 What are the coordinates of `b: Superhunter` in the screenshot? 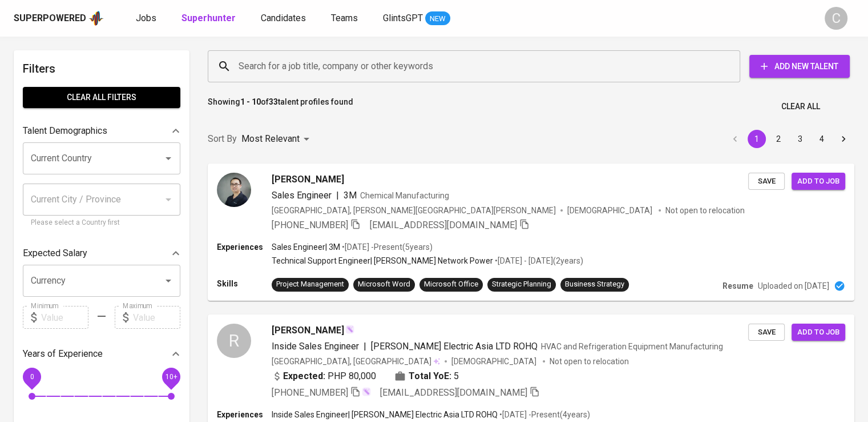 It's located at (209, 18).